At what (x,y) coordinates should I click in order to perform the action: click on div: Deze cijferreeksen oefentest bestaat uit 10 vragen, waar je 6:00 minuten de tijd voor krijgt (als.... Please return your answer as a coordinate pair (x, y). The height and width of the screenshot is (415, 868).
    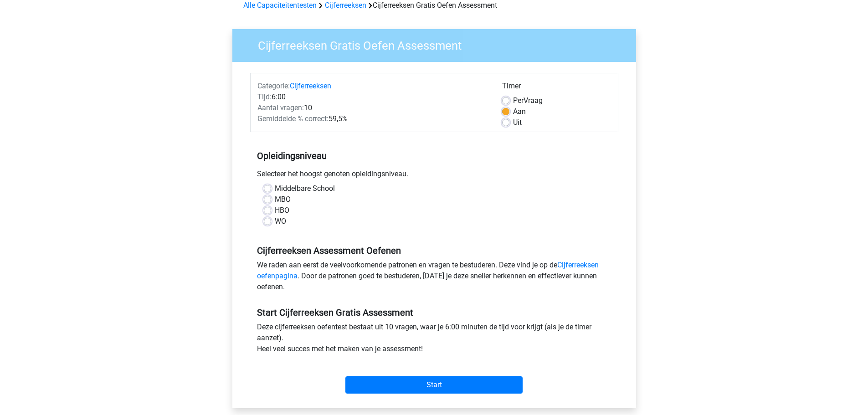
    Looking at the image, I should click on (434, 340).